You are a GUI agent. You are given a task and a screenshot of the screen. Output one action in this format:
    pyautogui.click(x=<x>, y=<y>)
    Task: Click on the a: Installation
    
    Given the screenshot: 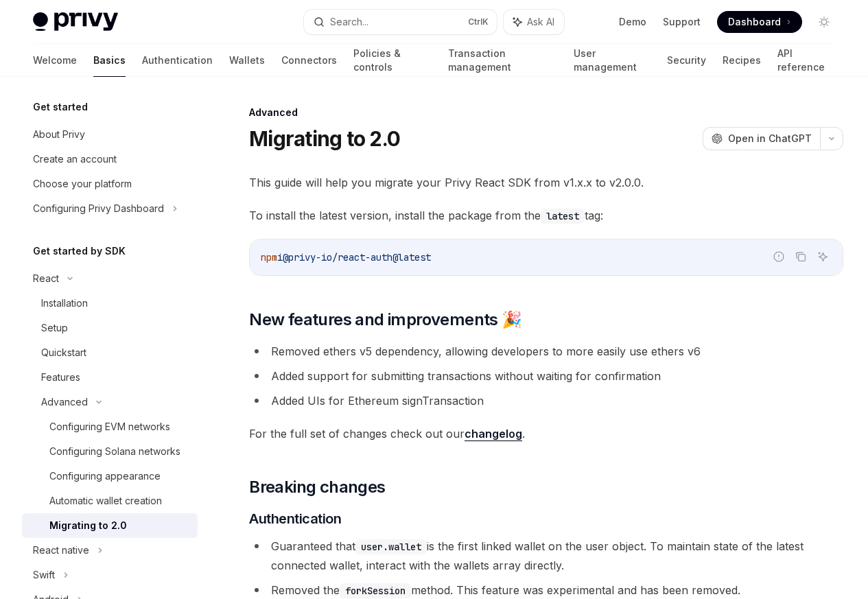 What is the action you would take?
    pyautogui.click(x=110, y=303)
    